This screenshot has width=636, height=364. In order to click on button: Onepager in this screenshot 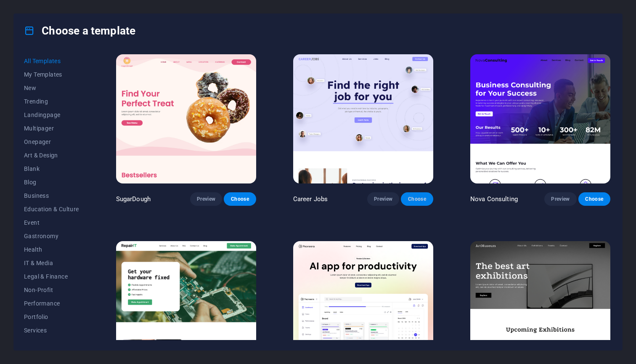, I will do `click(52, 142)`.